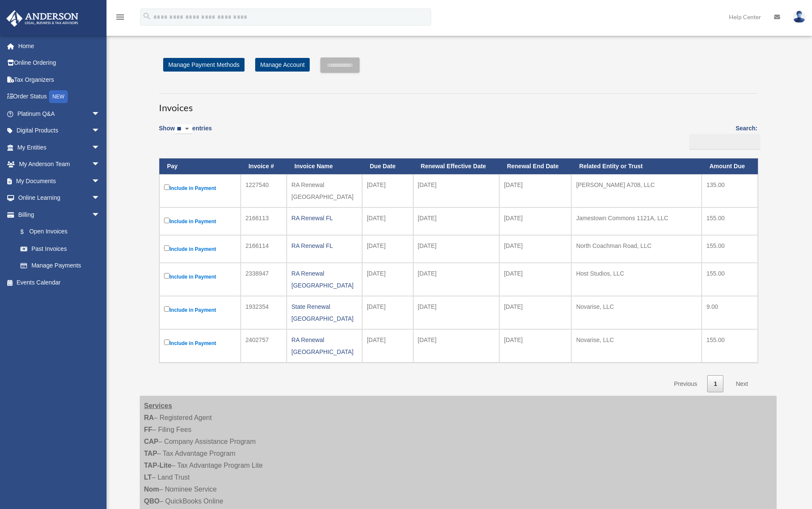 The width and height of the screenshot is (812, 509). Describe the element at coordinates (59, 80) in the screenshot. I see `a: Tax Organizers` at that location.